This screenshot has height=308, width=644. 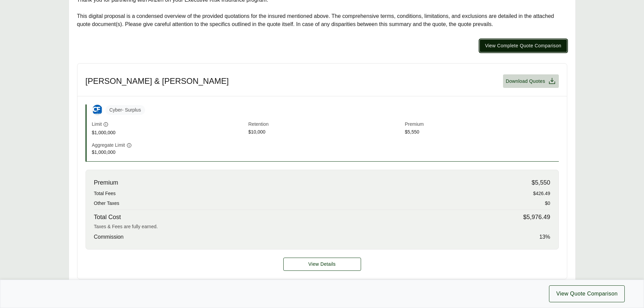 What do you see at coordinates (97, 124) in the screenshot?
I see `span: Limit` at bounding box center [97, 124].